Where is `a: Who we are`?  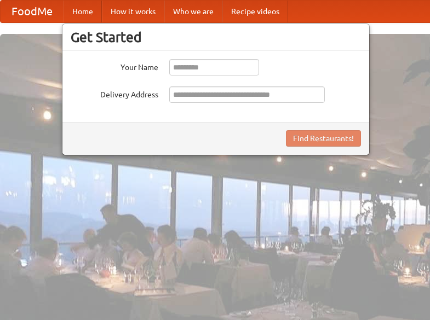 a: Who we are is located at coordinates (193, 12).